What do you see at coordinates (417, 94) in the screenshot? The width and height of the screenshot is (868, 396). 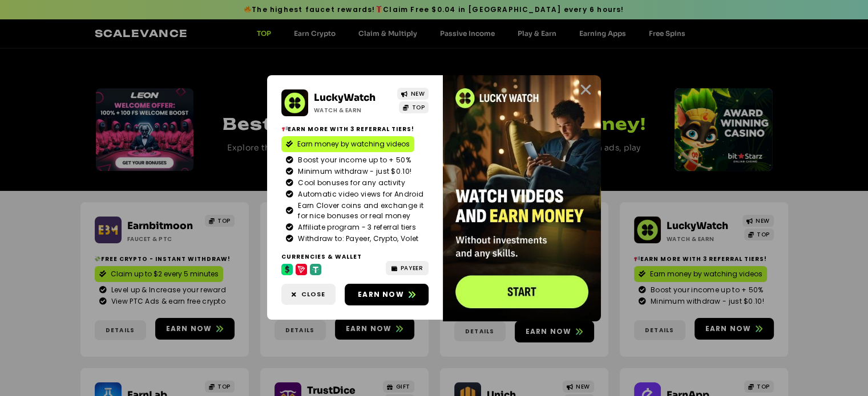 I see `span: NEW` at bounding box center [417, 94].